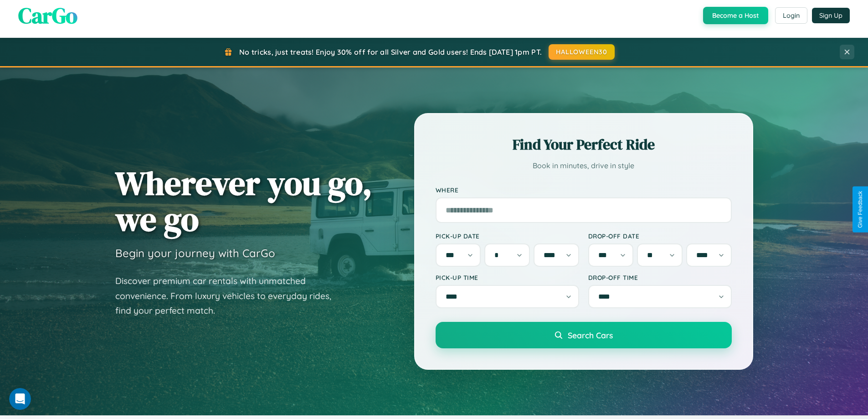 The image size is (868, 419). Describe the element at coordinates (791, 16) in the screenshot. I see `button: Login` at that location.